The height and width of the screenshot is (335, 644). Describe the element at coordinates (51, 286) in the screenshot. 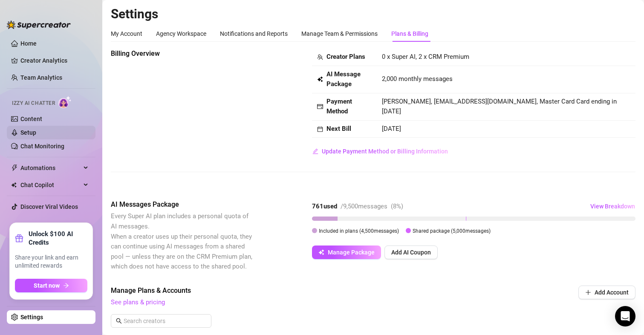

I see `button: Start nowarrow-right` at that location.